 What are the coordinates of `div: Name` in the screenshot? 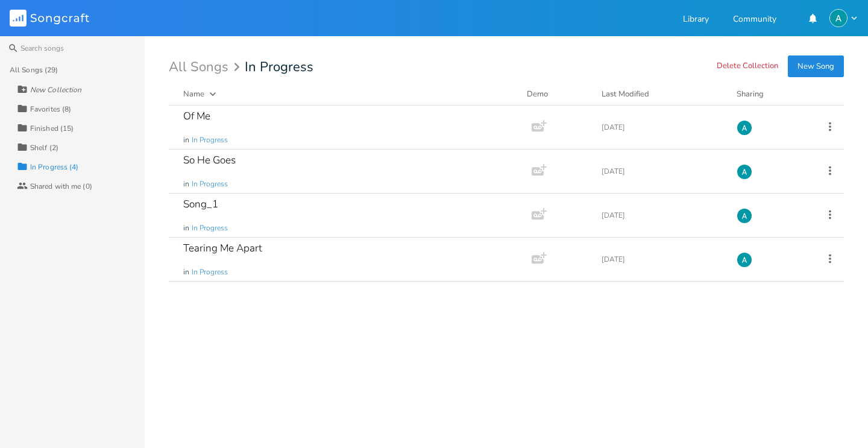 It's located at (194, 94).